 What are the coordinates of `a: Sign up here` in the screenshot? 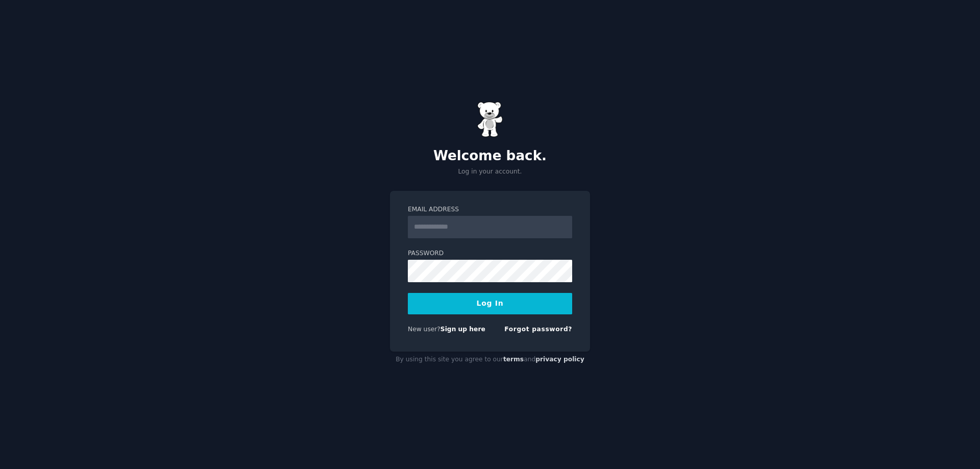 It's located at (463, 329).